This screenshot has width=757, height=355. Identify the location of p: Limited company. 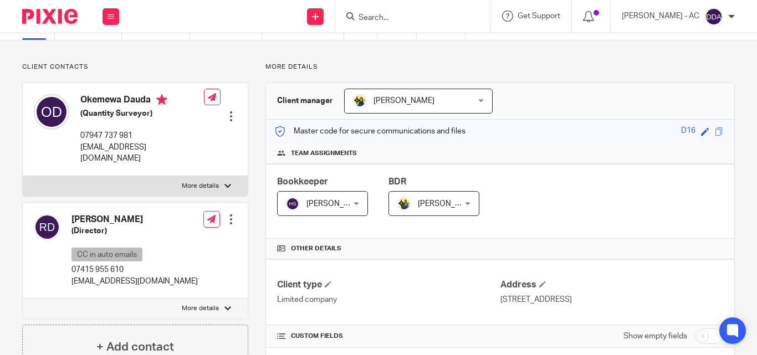
(389, 300).